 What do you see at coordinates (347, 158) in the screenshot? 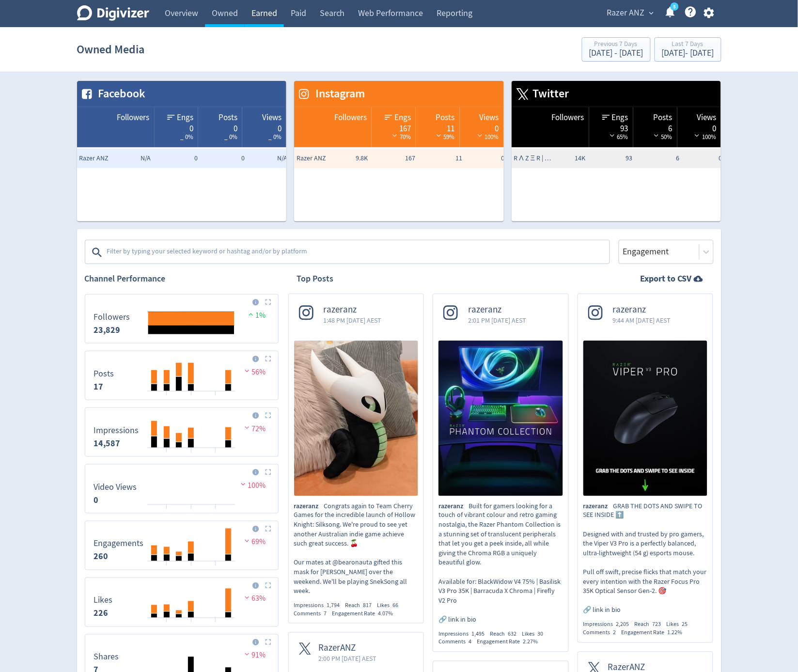
I see `td: 9.8K` at bounding box center [347, 158].